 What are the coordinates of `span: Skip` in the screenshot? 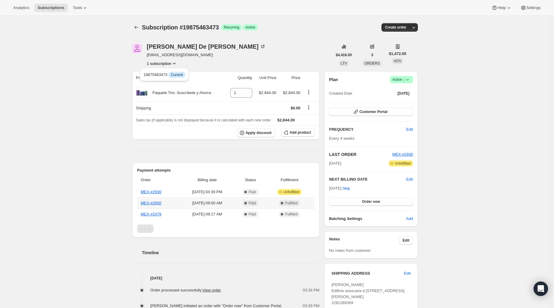 It's located at (346, 188).